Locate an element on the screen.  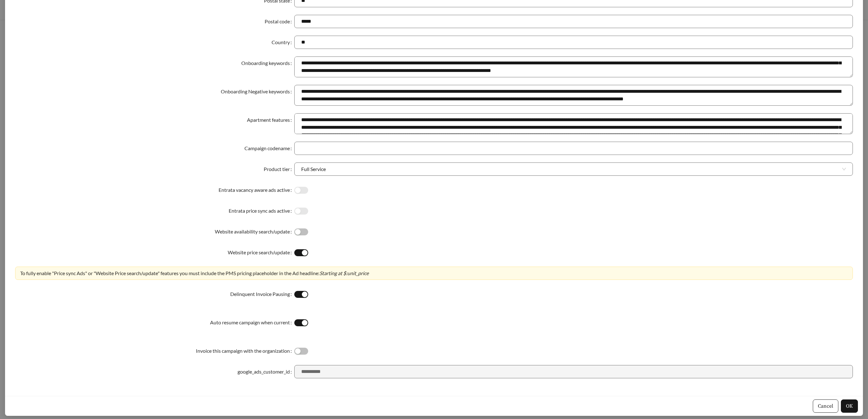
label: Website price search/update is located at coordinates (261, 253).